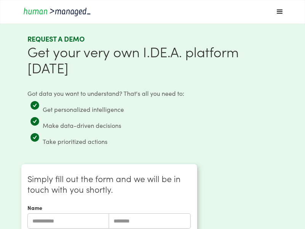 The width and height of the screenshot is (305, 229). I want to click on a: home, so click(141, 11).